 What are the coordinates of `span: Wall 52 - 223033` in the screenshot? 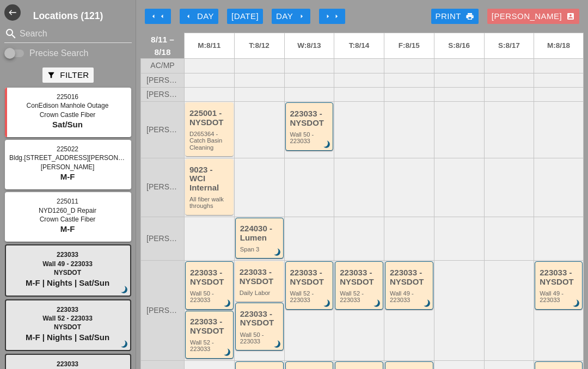 It's located at (68, 318).